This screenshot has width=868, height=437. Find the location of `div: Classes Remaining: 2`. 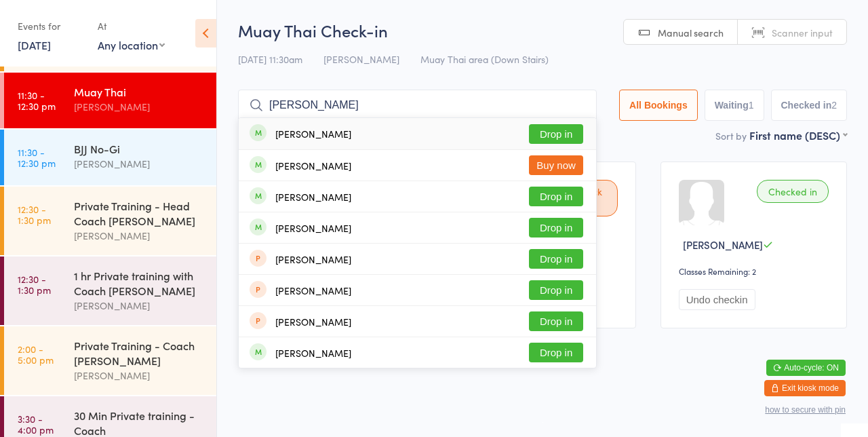

div: Classes Remaining: 2 is located at coordinates (755, 270).